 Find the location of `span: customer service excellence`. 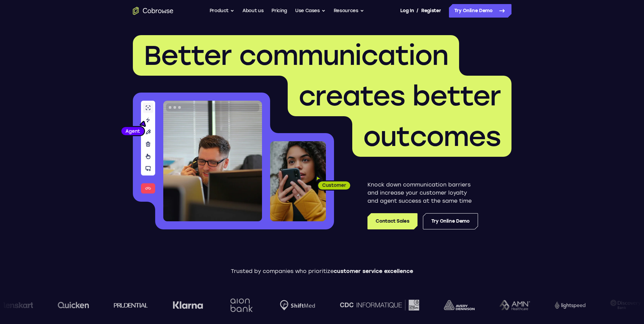

span: customer service excellence is located at coordinates (373, 271).